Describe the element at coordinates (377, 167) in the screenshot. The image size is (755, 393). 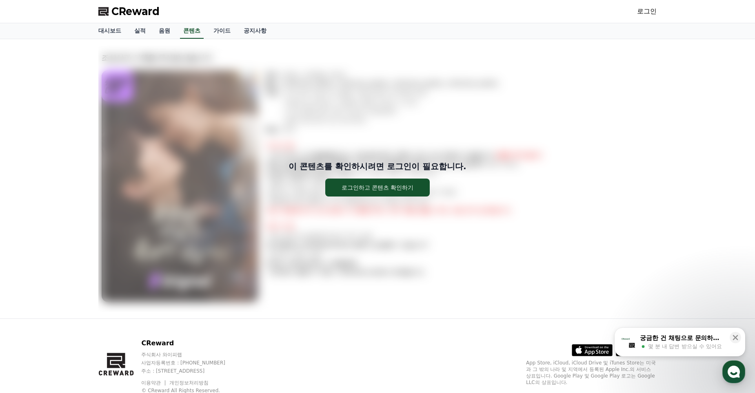
I see `p: 이 콘텐츠를 확인하시려면 로그인이 필요합니다.` at that location.